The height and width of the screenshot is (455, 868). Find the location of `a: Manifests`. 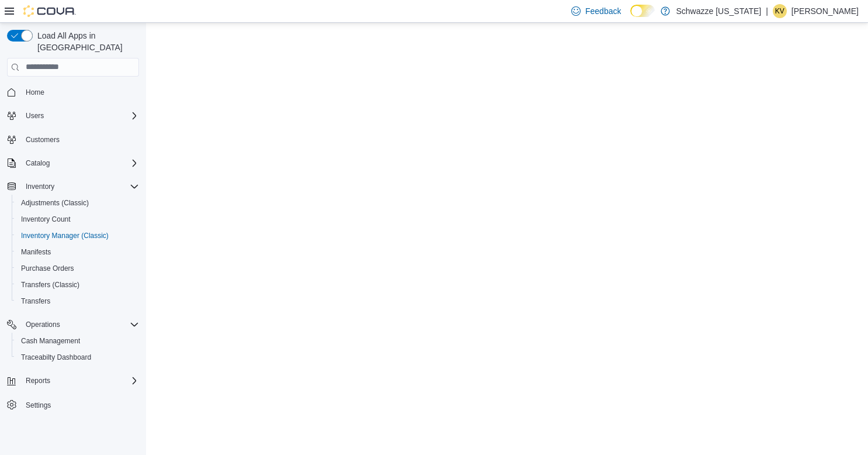

a: Manifests is located at coordinates (35, 252).